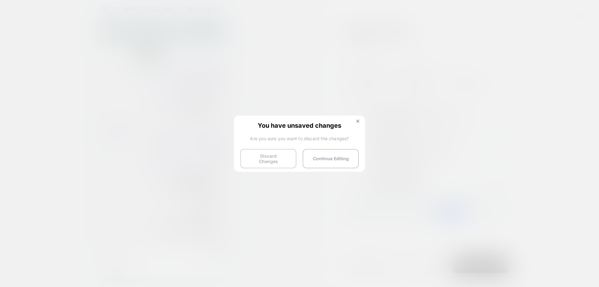 This screenshot has width=599, height=287. Describe the element at coordinates (114, 227) in the screenshot. I see `button: תקריב` at that location.